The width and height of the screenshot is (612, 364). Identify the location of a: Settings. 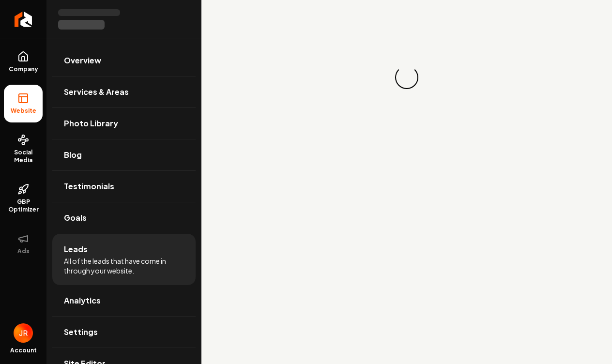
(124, 332).